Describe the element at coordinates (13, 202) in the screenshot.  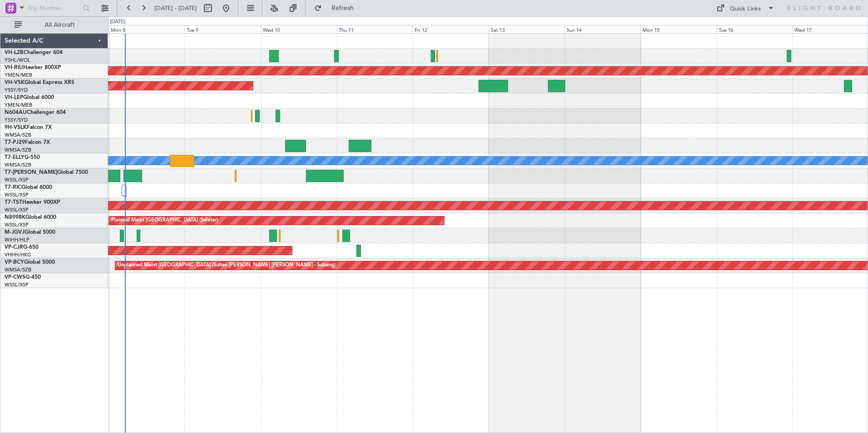
I see `span: T7-TST` at that location.